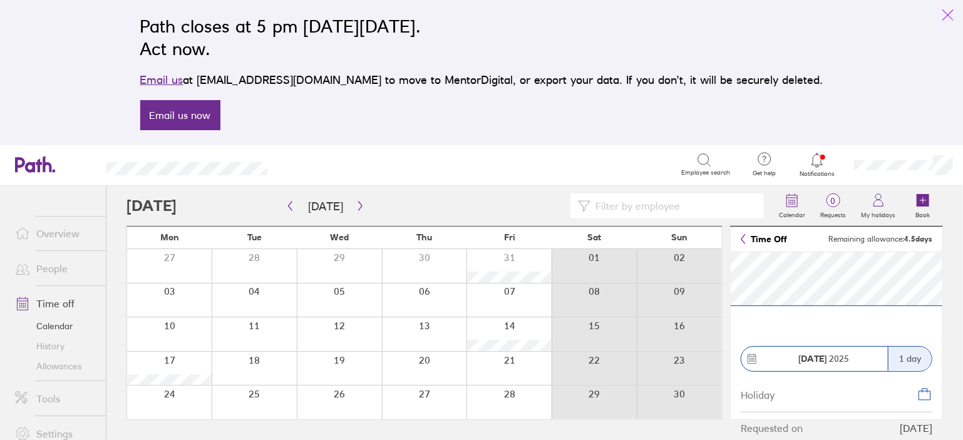 The height and width of the screenshot is (440, 963). Describe the element at coordinates (55, 304) in the screenshot. I see `a: Time off` at that location.